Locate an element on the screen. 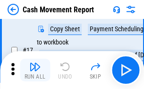 The image size is (144, 89). div: Cash Movement Report is located at coordinates (58, 9).